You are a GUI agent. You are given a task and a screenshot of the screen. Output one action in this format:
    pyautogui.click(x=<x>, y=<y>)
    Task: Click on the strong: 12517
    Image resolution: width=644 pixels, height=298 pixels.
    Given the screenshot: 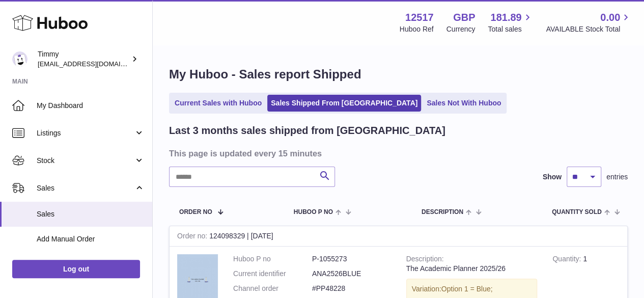 What is the action you would take?
    pyautogui.click(x=419, y=18)
    